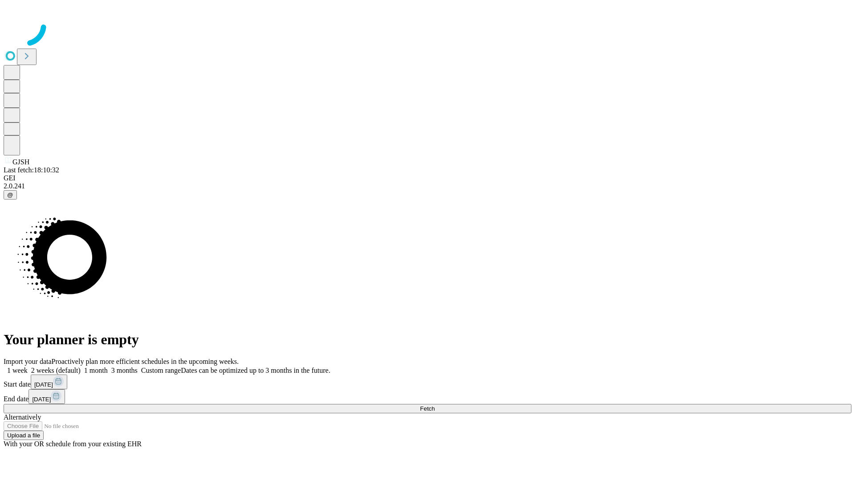 This screenshot has height=481, width=855. What do you see at coordinates (428, 339) in the screenshot?
I see `h1: Your planner is empty` at bounding box center [428, 339].